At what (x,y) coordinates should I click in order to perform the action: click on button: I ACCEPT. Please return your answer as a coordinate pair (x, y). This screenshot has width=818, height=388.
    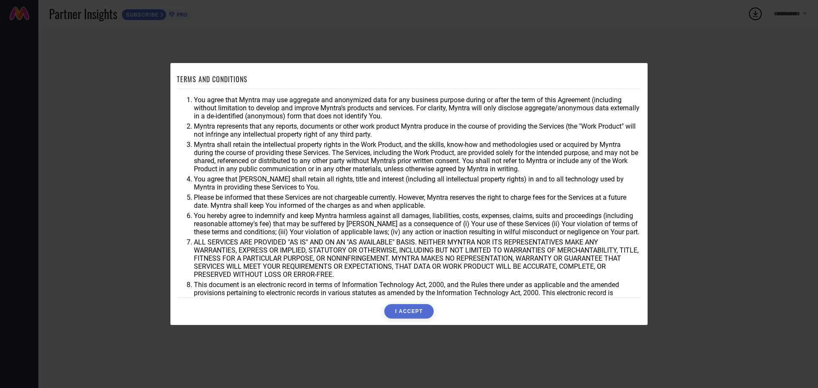
    Looking at the image, I should click on (408, 311).